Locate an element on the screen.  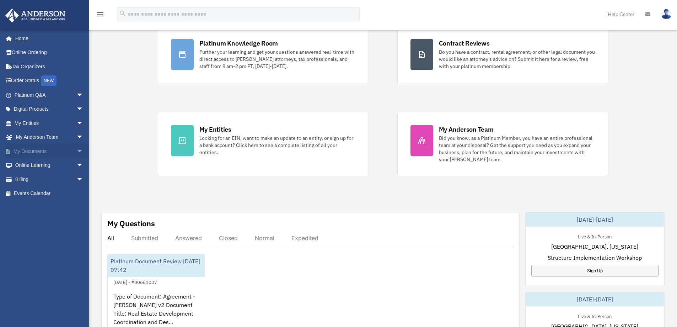
div: Contract Reviews is located at coordinates (464, 43).